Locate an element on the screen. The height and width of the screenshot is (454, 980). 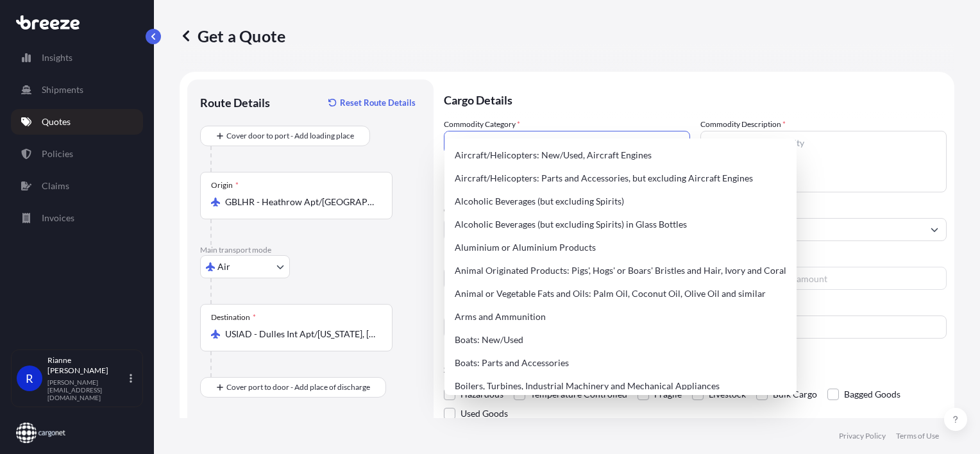
p: Invoices is located at coordinates (58, 218).